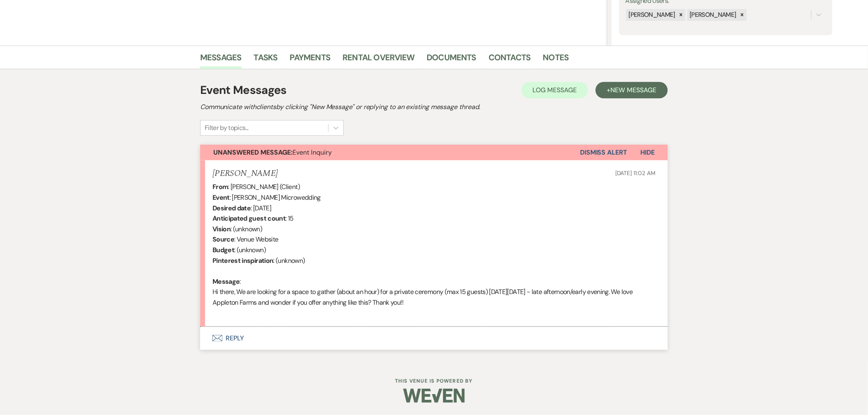  What do you see at coordinates (249, 218) in the screenshot?
I see `b: Anticipated guest count` at bounding box center [249, 218].